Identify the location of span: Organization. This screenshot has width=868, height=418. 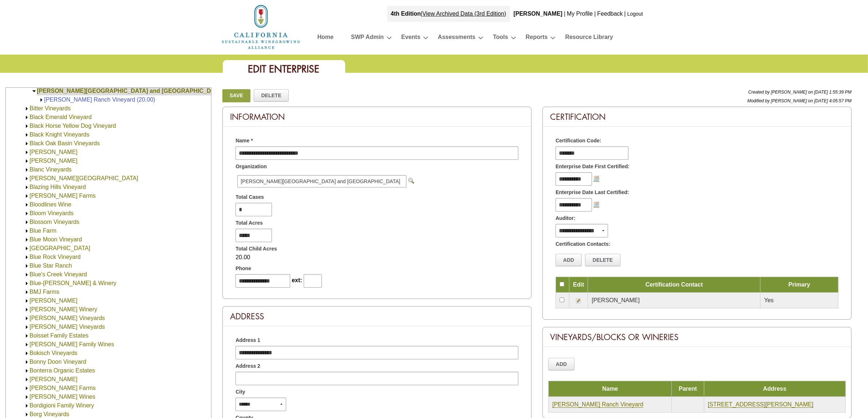
(251, 166).